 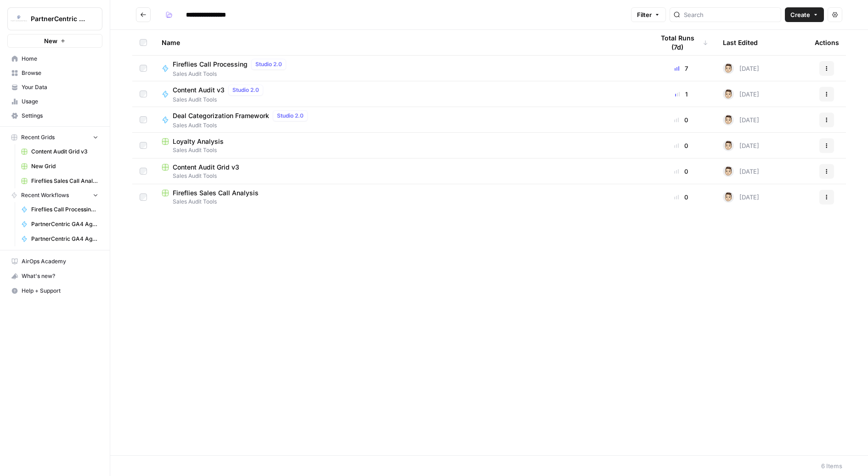 I want to click on span: Loyalty Analysis, so click(x=198, y=142).